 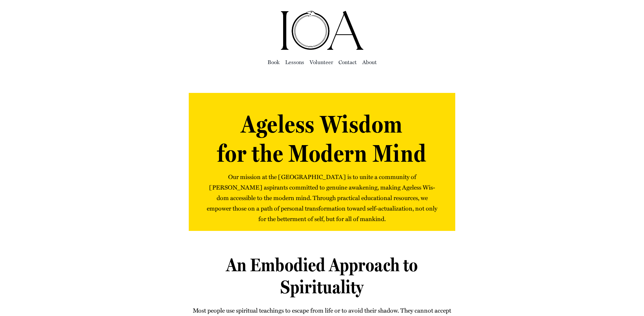 What do you see at coordinates (321, 62) in the screenshot?
I see `span: Vol­un­teer` at bounding box center [321, 62].